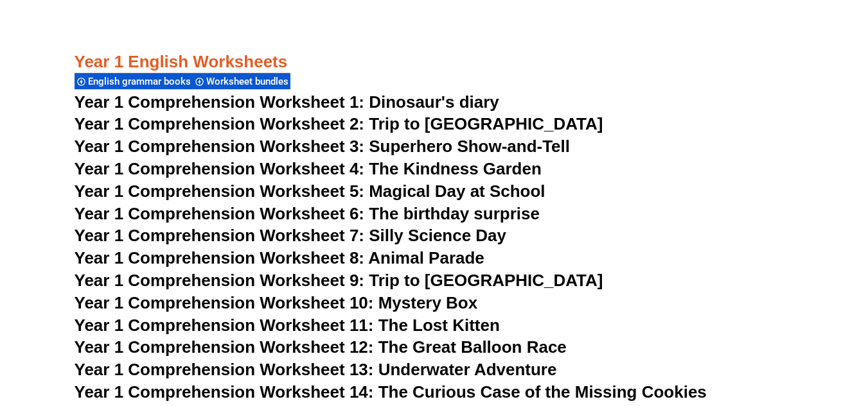  What do you see at coordinates (322, 146) in the screenshot?
I see `a: Year 1 Comprehension Worksheet 3: Superhero Show-and-Tell` at bounding box center [322, 146].